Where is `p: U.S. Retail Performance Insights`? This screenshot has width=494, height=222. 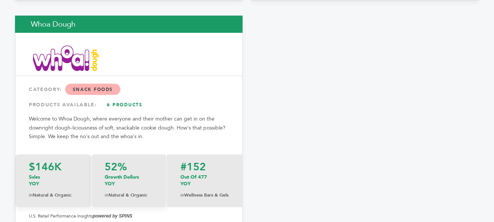 p: U.S. Retail Performance Insights is located at coordinates (129, 217).